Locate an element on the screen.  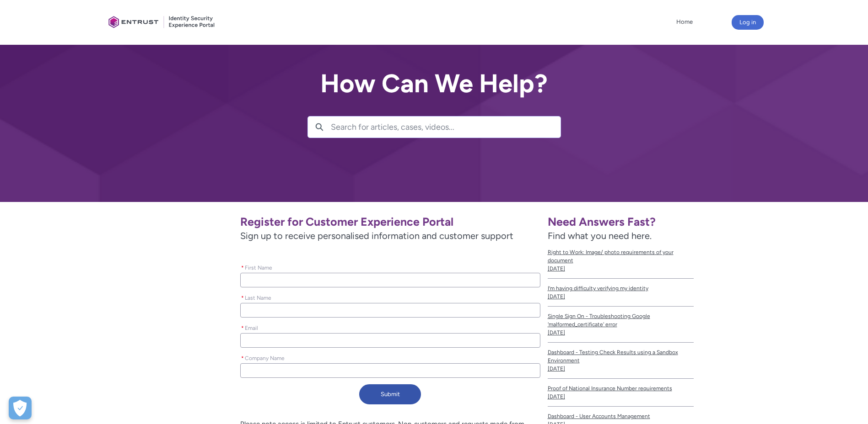
label: Email is located at coordinates (251, 327).